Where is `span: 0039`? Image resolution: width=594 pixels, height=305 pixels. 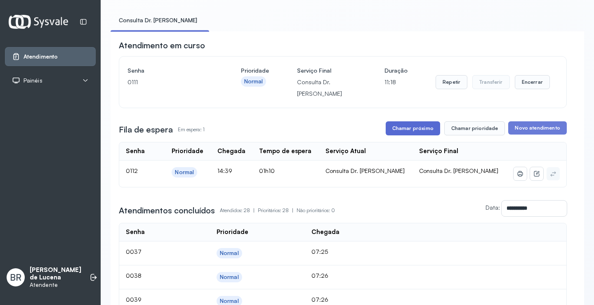 span: 0039 is located at coordinates (134, 299).